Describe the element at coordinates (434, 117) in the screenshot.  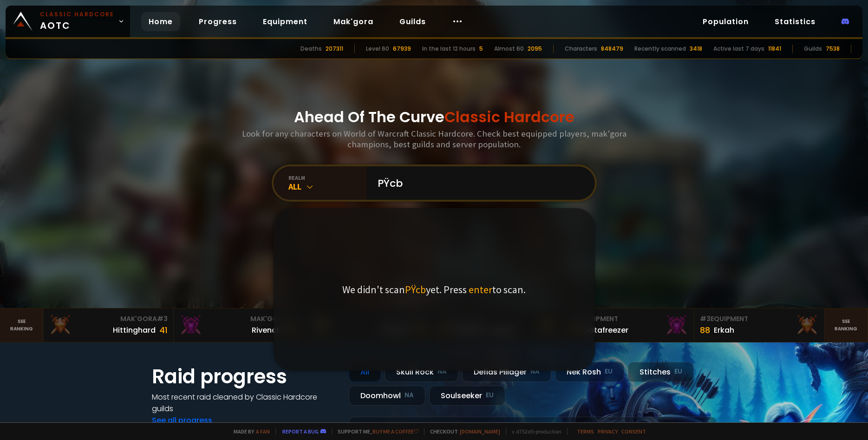
I see `h1: Ahead Of The Curve` at that location.